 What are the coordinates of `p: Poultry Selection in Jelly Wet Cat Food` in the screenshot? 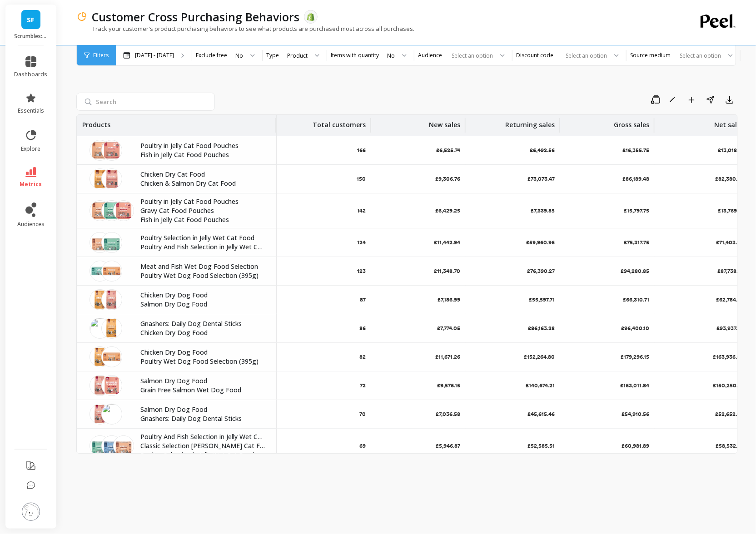 It's located at (202, 238).